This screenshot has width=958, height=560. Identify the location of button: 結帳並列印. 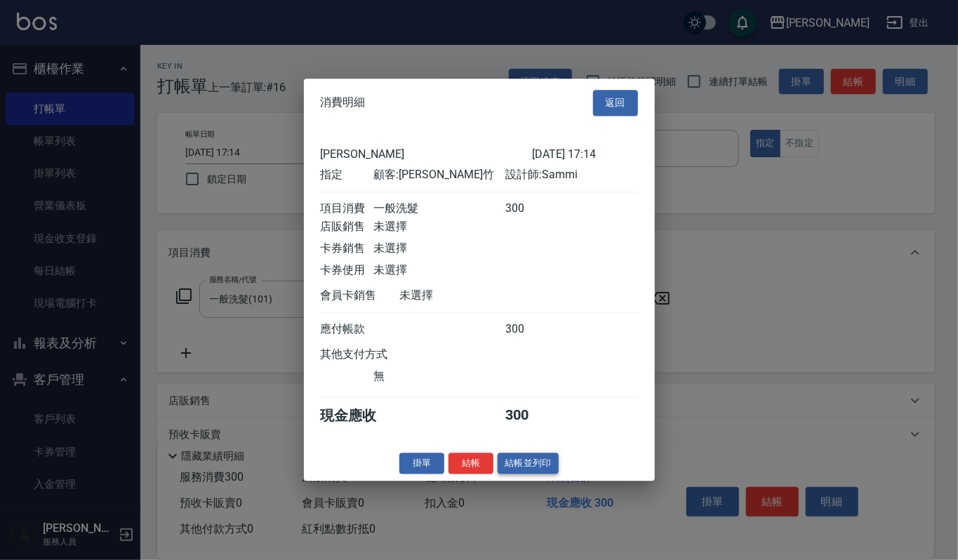
(528, 463).